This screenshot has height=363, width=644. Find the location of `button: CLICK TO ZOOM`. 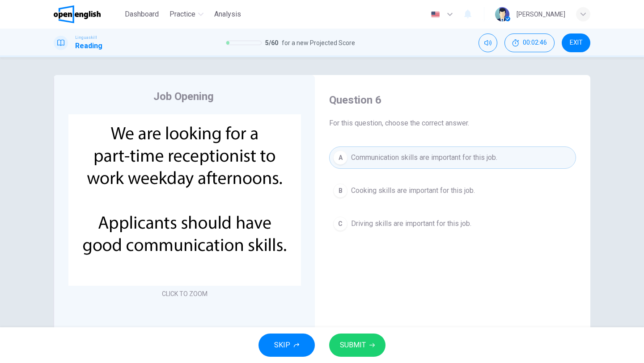

button: CLICK TO ZOOM is located at coordinates (184, 293).